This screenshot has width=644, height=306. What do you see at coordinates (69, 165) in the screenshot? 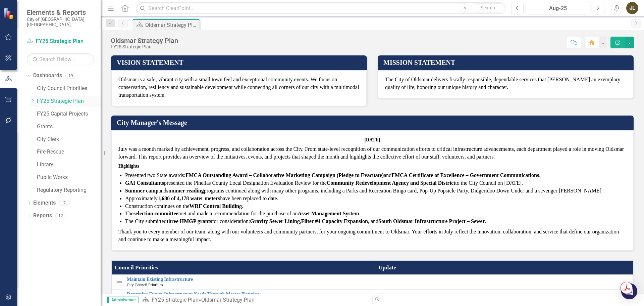
I see `a: Library` at bounding box center [69, 165].